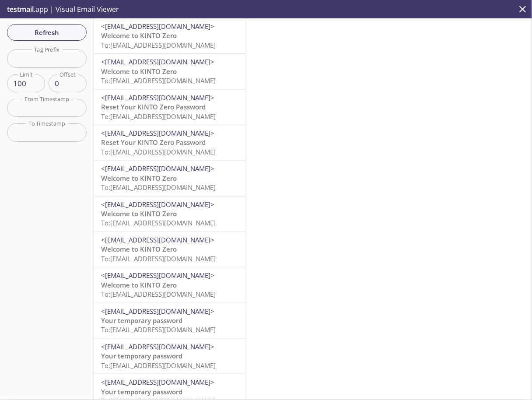 Image resolution: width=532 pixels, height=400 pixels. I want to click on span: testmail, so click(20, 9).